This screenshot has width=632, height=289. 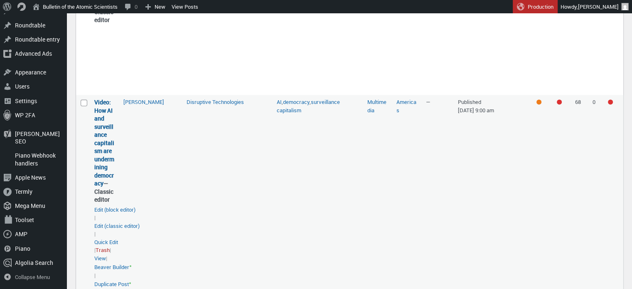 What do you see at coordinates (106, 242) in the screenshot?
I see `button: Quick edit “Video: How AI and surveillance capitalism are undermining democracy” inline` at bounding box center [106, 242].